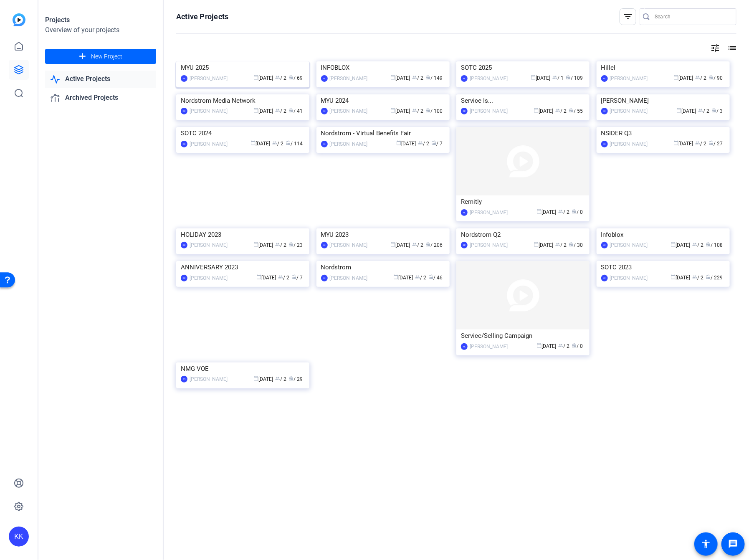 This screenshot has width=749, height=560. What do you see at coordinates (296, 245) in the screenshot?
I see `span: / 23` at bounding box center [296, 245].